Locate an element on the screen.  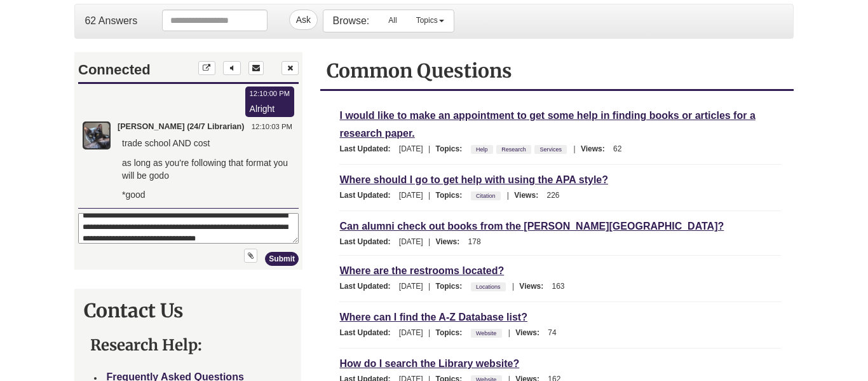
p: Browse: is located at coordinates (351, 21).